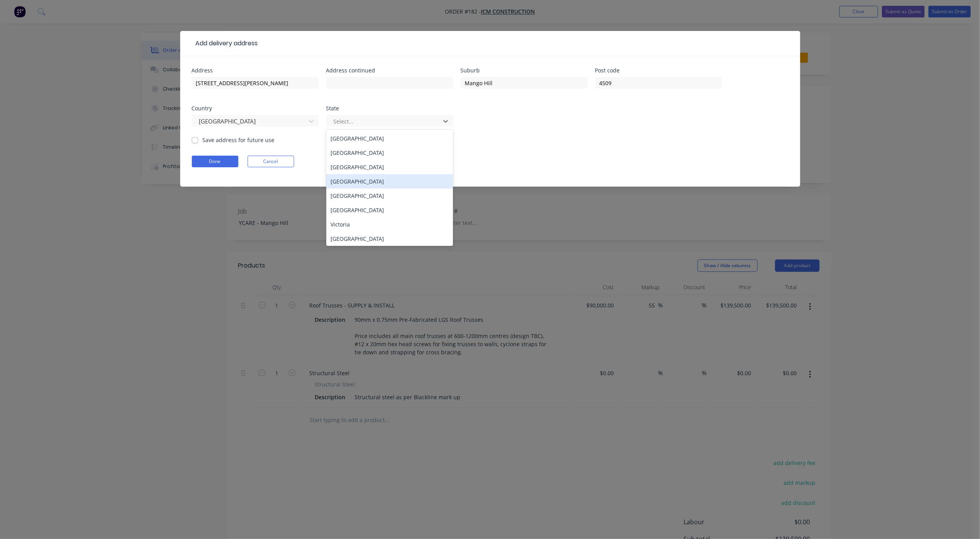  What do you see at coordinates (238, 139) in the screenshot?
I see `label: Save address for future use` at bounding box center [238, 139].